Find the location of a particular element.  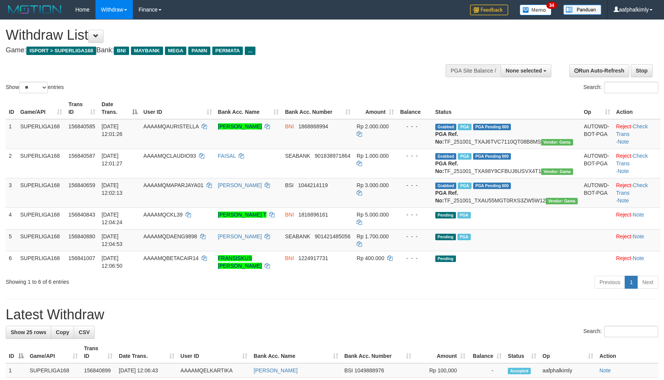

span: Copy 1224917731 to clipboard is located at coordinates (313, 258).